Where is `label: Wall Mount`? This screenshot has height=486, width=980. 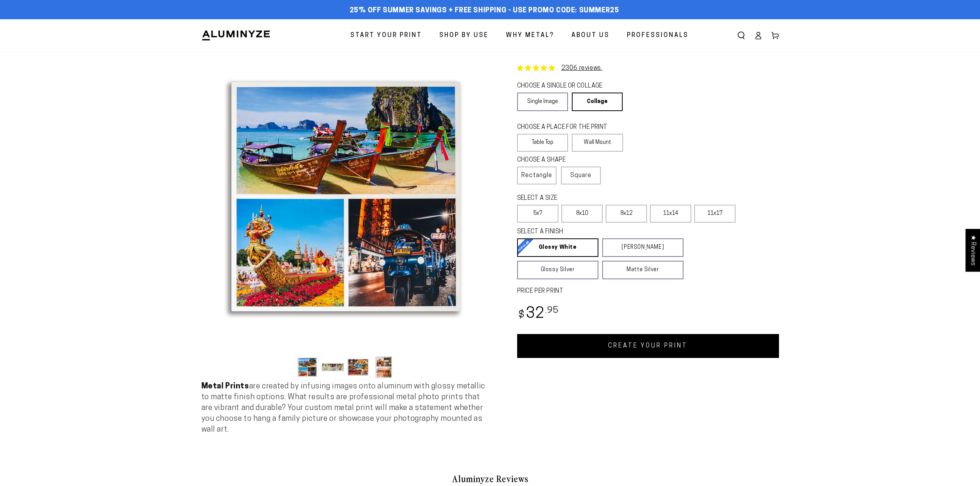 label: Wall Mount is located at coordinates (597, 143).